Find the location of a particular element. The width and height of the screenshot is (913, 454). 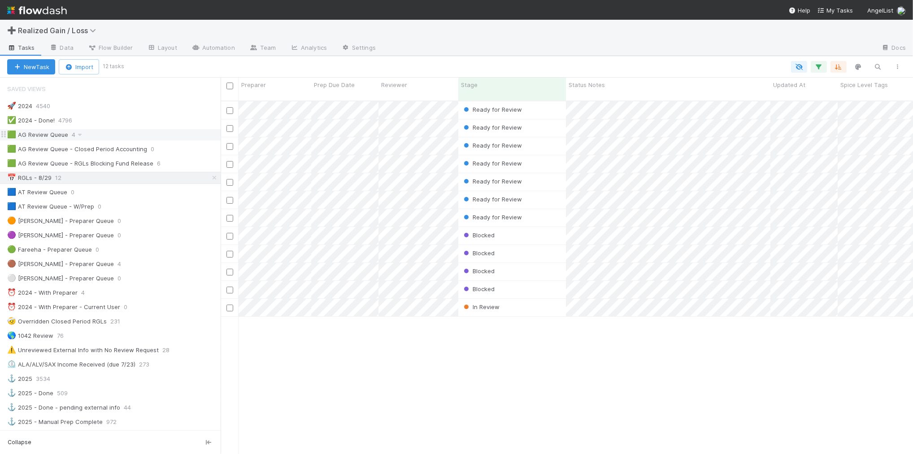

div: AG Review Queue - Closed Period Accounting is located at coordinates (77, 149).